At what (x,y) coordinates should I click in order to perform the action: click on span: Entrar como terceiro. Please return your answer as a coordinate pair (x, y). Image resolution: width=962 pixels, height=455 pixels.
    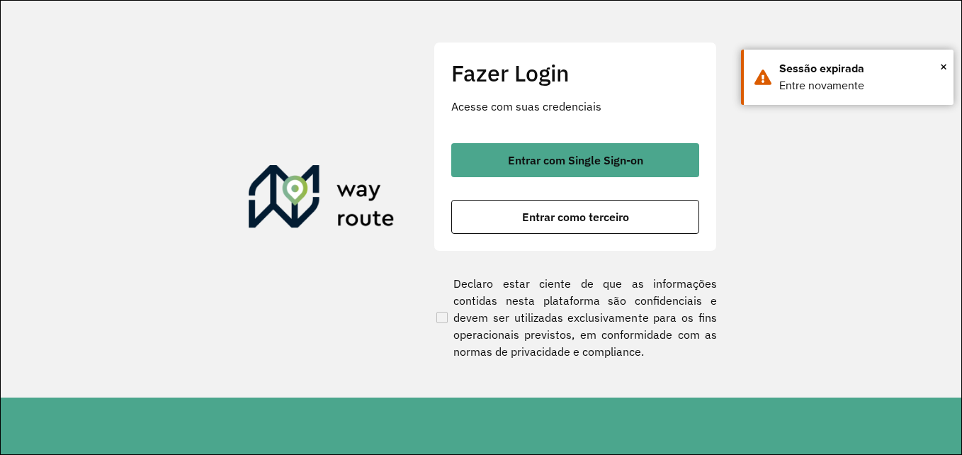
    Looking at the image, I should click on (575, 217).